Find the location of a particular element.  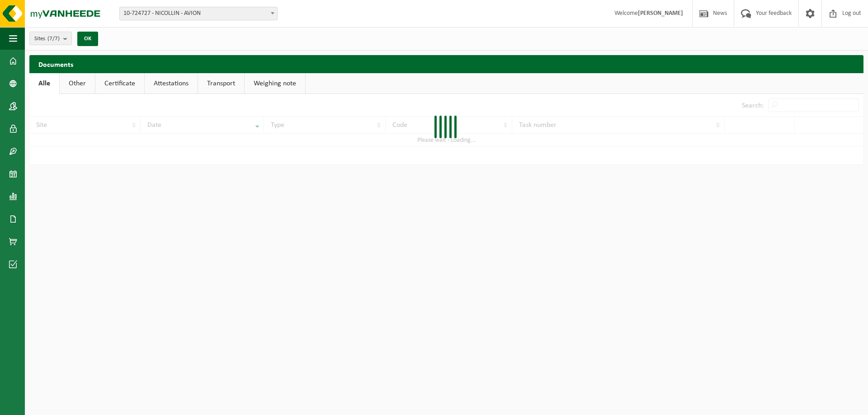

a: Certificate is located at coordinates (120, 84).